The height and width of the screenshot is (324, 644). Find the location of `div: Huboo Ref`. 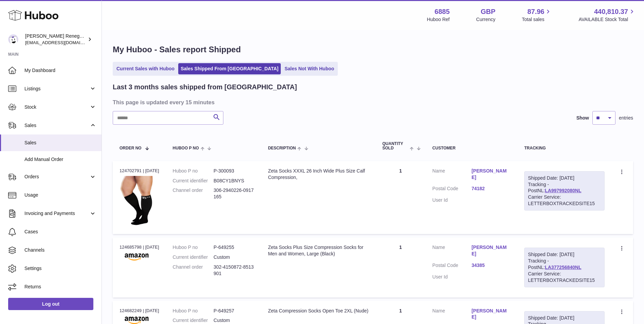

div: Huboo Ref is located at coordinates (438, 19).